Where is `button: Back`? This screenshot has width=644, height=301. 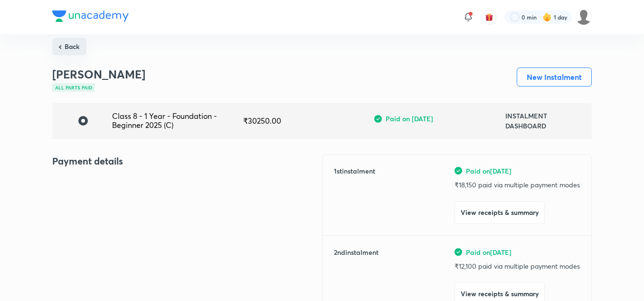 button: Back is located at coordinates (69, 47).